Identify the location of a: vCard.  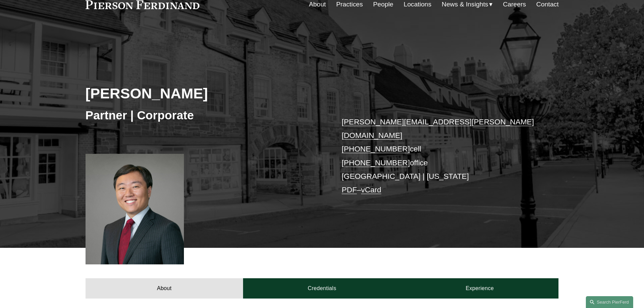
(371, 190).